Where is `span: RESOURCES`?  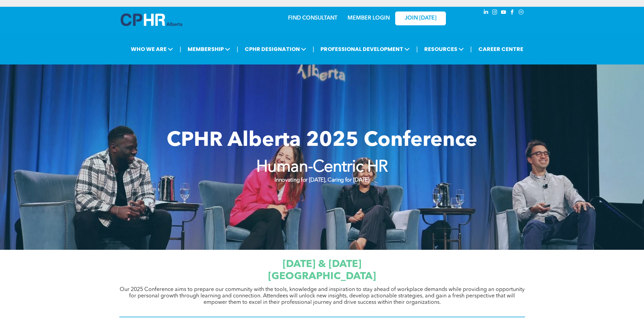
span: RESOURCES is located at coordinates (444, 49).